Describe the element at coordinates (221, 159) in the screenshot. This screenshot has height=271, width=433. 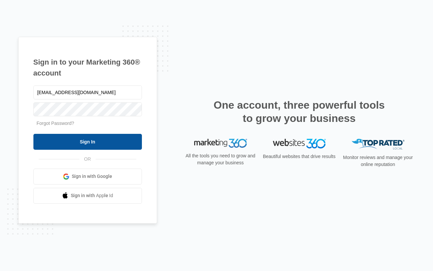
I see `p: All the tools you need to grow and manage your business` at that location.